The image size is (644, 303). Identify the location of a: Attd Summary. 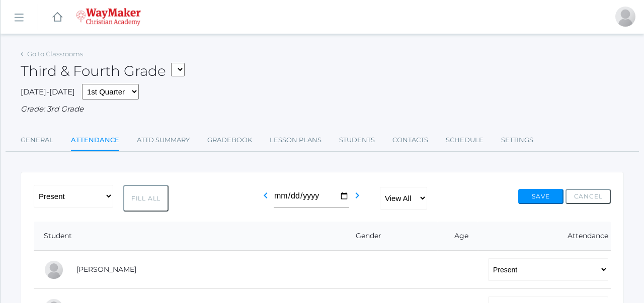
(163, 140).